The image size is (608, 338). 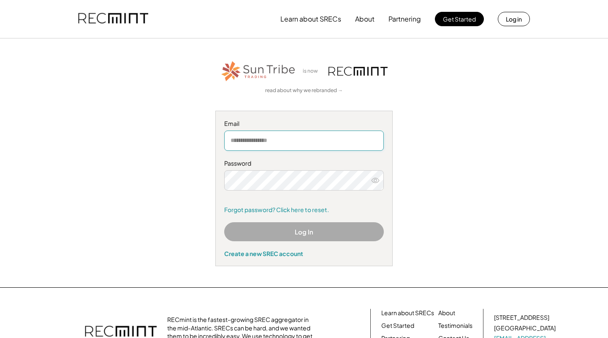 I want to click on a: read about why we rebranded →, so click(x=304, y=90).